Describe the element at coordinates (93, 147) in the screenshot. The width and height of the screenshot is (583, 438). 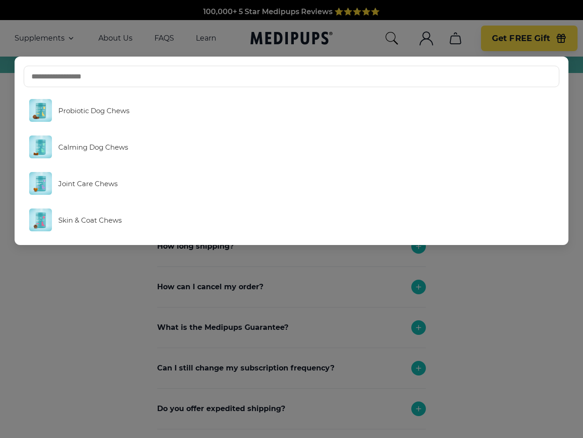
I see `span: Calming Dog Chews` at that location.